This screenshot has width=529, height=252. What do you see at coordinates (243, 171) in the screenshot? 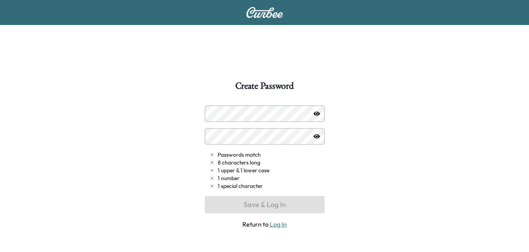
I see `span: 1 upper & 1 lower case` at bounding box center [243, 171].